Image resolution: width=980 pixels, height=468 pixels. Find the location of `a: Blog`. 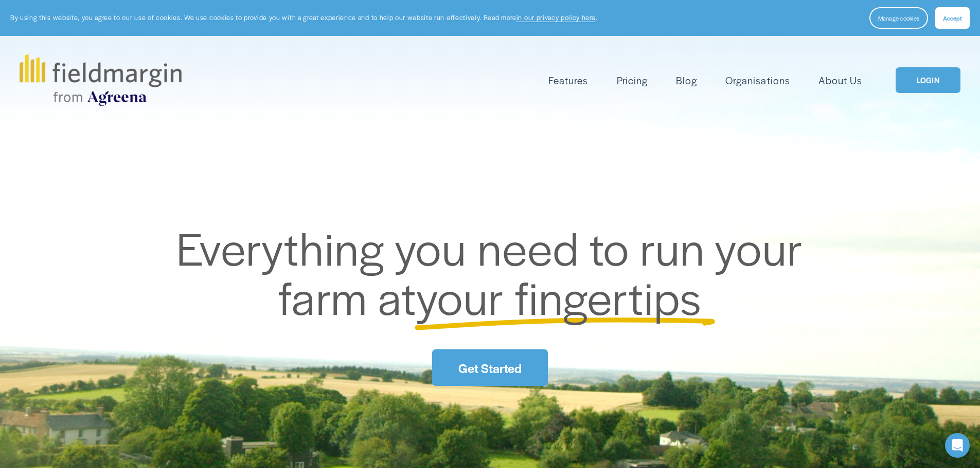

a: Blog is located at coordinates (686, 81).